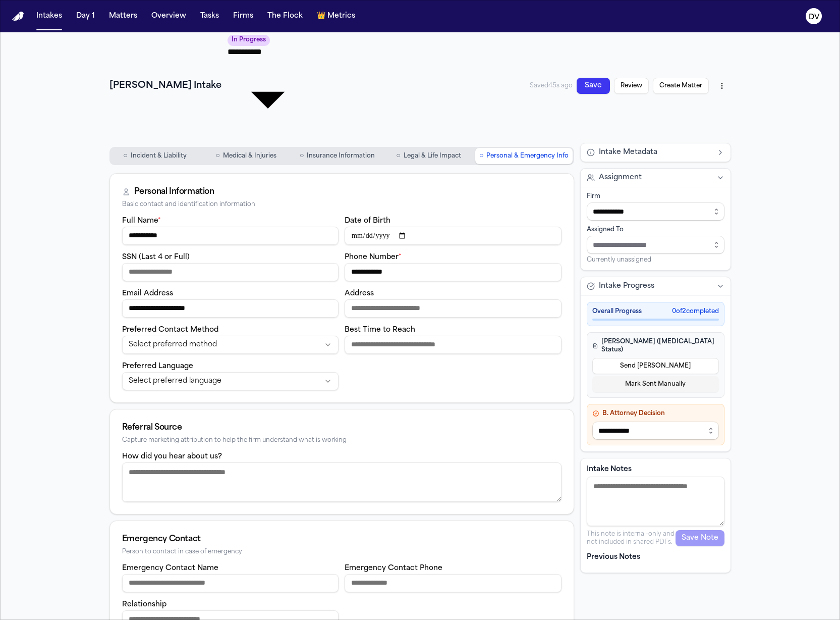 The width and height of the screenshot is (840, 620). What do you see at coordinates (432, 156) in the screenshot?
I see `span: Legal & Life Impact` at bounding box center [432, 156].